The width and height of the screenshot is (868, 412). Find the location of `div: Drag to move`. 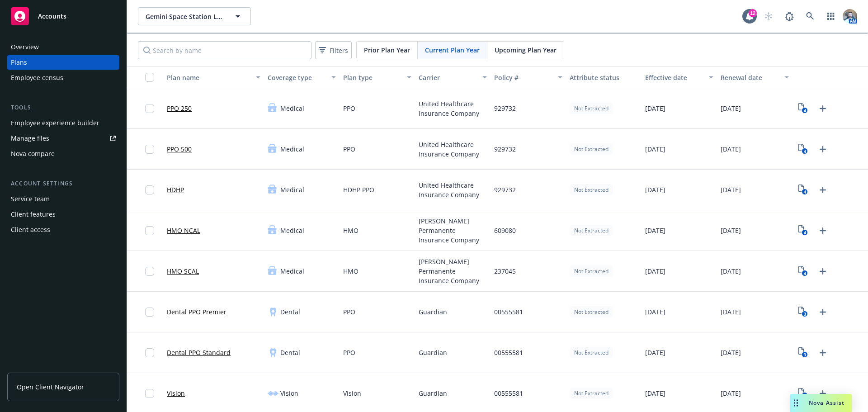

div: Drag to move is located at coordinates (795, 403).